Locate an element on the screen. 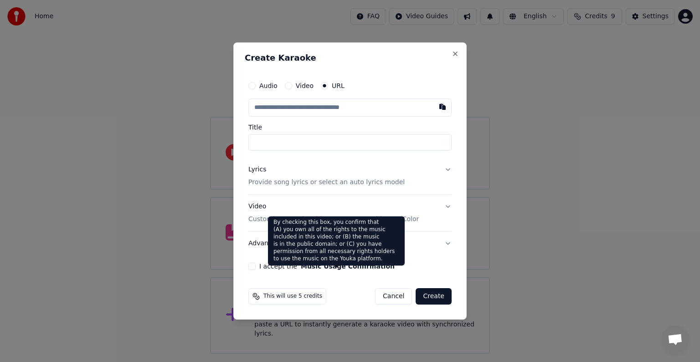 The image size is (700, 362). label: Title is located at coordinates (350, 127).